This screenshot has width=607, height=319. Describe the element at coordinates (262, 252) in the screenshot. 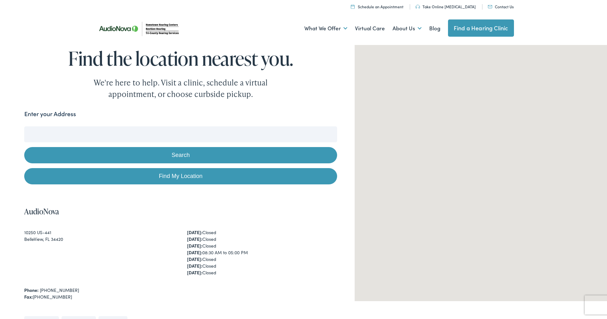

I see `div: Closed Closed Closed 08:30 AM to 05:00 PM Closed Closed Closed` at that location.